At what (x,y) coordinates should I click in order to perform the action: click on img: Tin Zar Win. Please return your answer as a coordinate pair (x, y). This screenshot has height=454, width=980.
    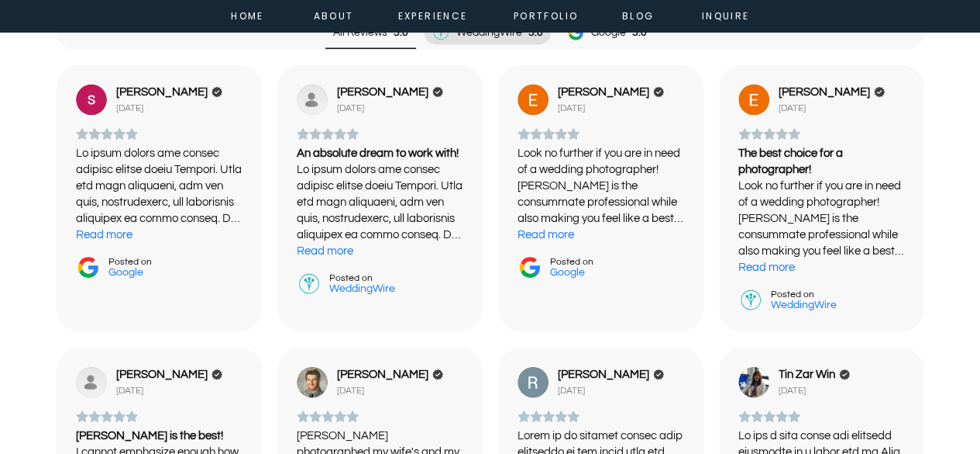
    Looking at the image, I should click on (754, 383).